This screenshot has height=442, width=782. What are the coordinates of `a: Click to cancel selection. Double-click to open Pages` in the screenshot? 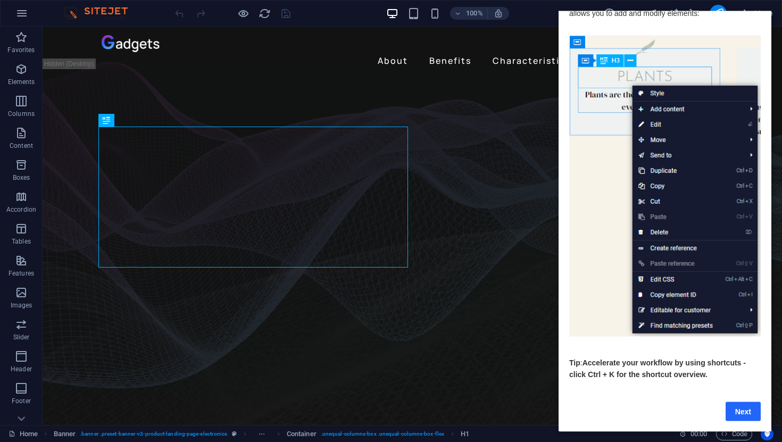 It's located at (23, 434).